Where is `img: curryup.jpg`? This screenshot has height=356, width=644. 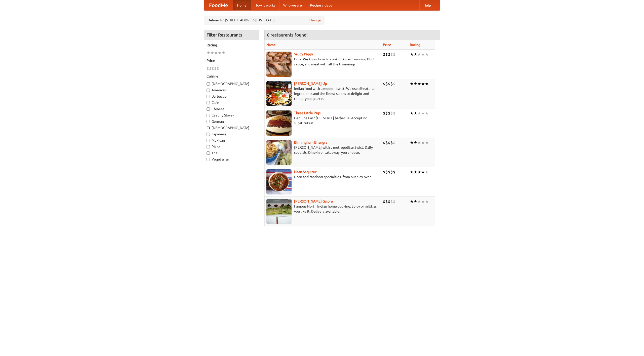 img: curryup.jpg is located at coordinates (279, 94).